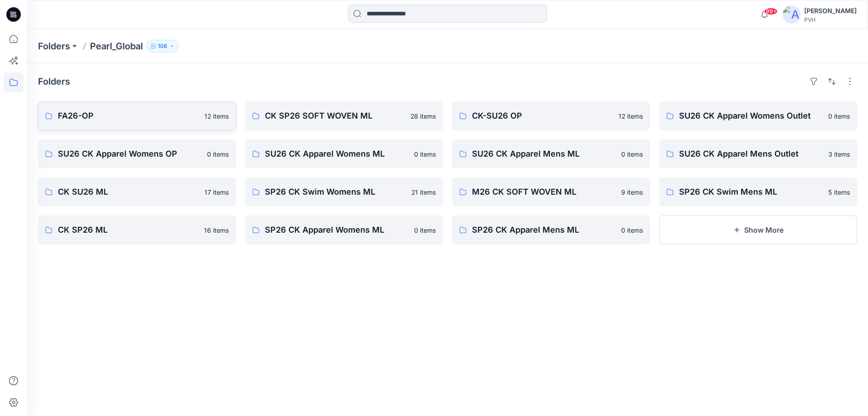  I want to click on p: 5 items, so click(839, 192).